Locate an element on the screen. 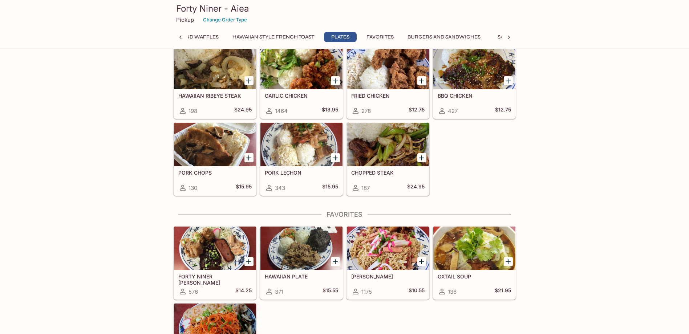 This screenshot has height=334, width=689. button: Add PORK LECHON is located at coordinates (335, 158).